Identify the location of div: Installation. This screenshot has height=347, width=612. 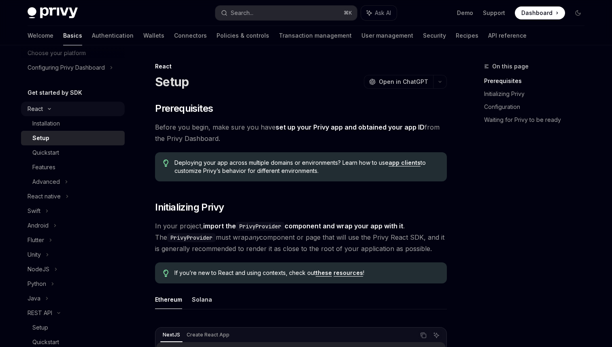
(46, 123).